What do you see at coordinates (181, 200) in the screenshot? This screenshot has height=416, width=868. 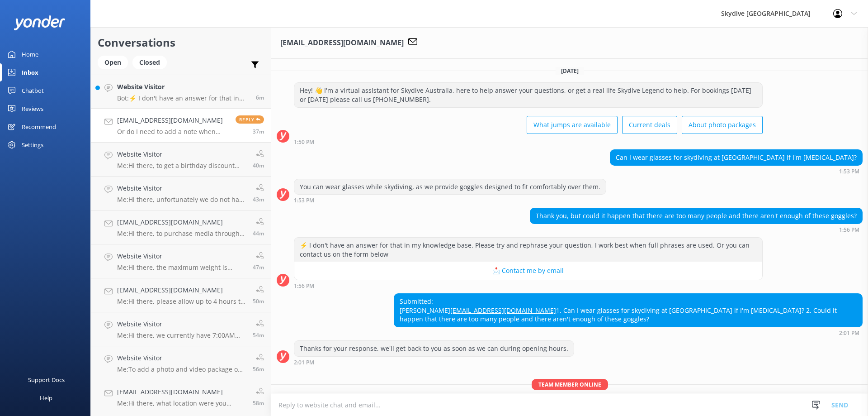 I see `p: Me: Hi there, unfortunately we do not have any discounts for groups at the moment.` at bounding box center [181, 200].